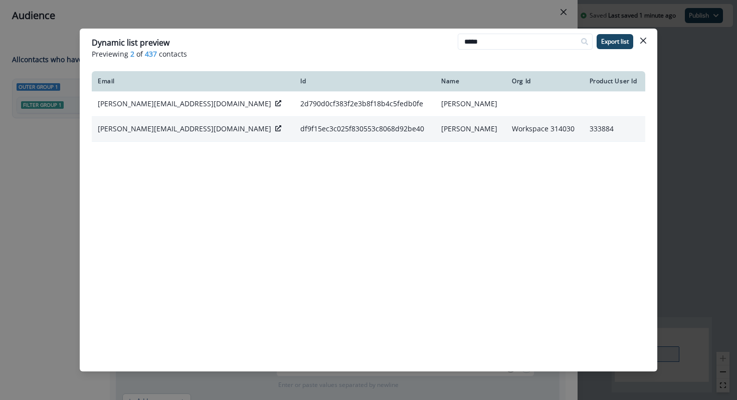  I want to click on td: df9f15ec3c025f830553c8068d92be40, so click(365, 129).